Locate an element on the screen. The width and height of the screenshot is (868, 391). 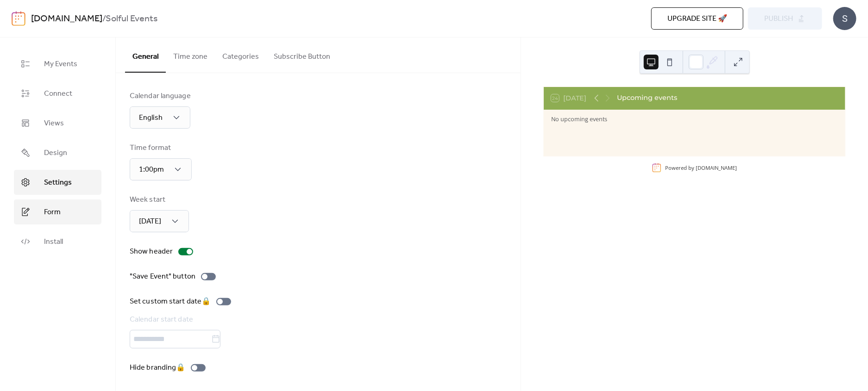
span: Design is located at coordinates (55, 153).